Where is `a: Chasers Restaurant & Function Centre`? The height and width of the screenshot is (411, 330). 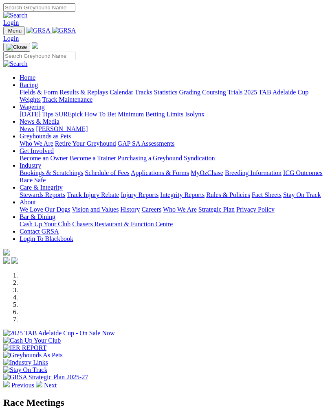
a: Chasers Restaurant & Function Centre is located at coordinates (122, 224).